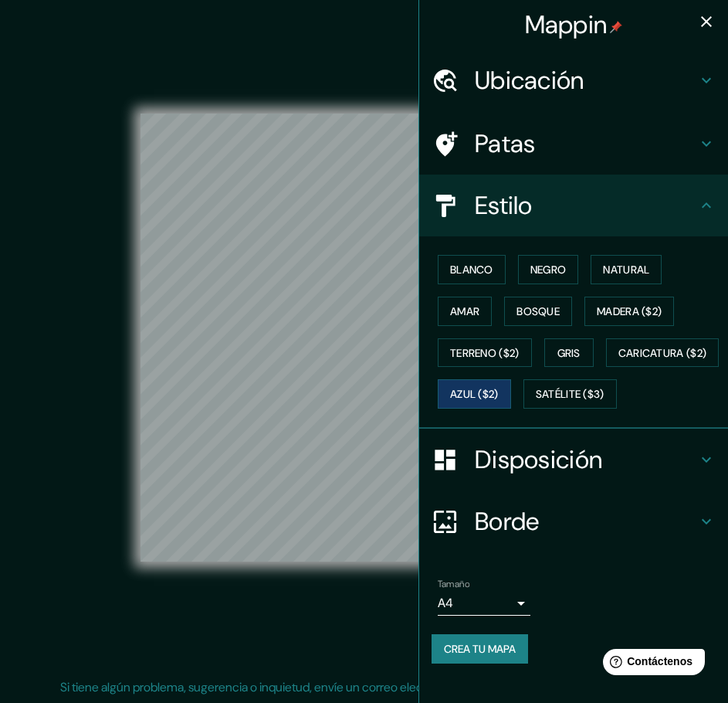  I want to click on font: Crea tu mapa, so click(479, 648).